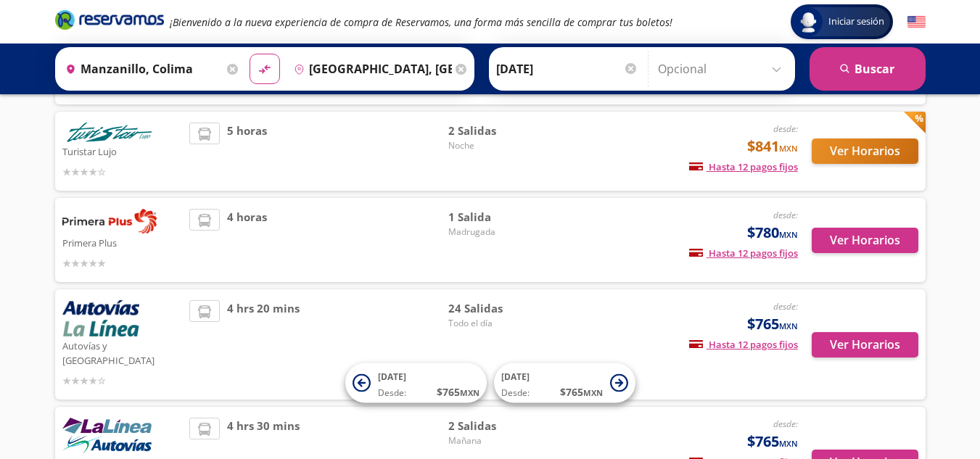  Describe the element at coordinates (723, 69) in the screenshot. I see `input: Opcional` at that location.